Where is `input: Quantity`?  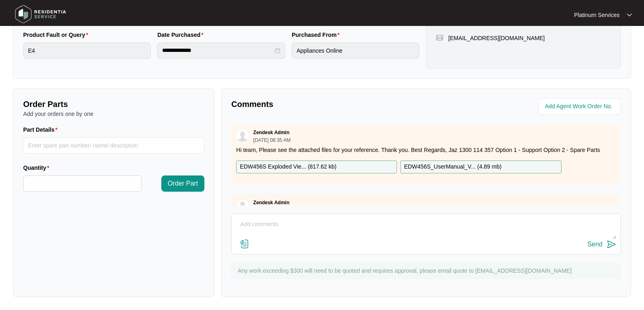
input: Quantity is located at coordinates (82, 183).